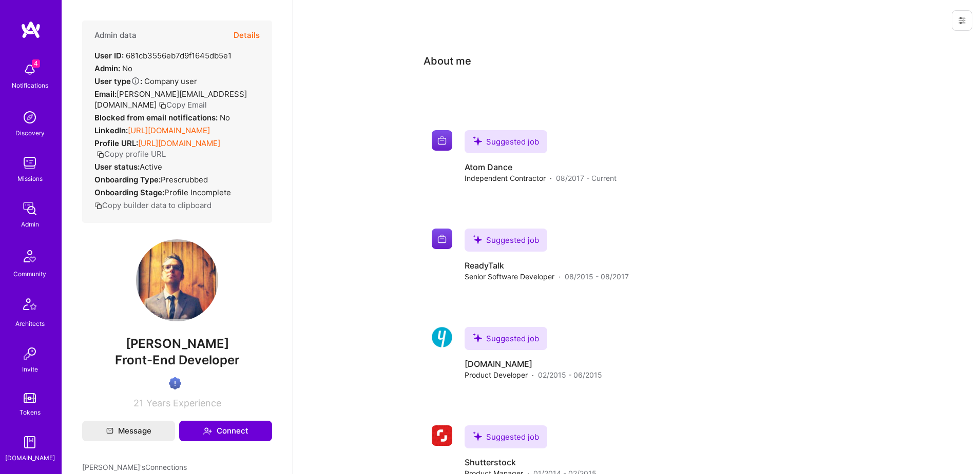 This screenshot has height=474, width=980. Describe the element at coordinates (128, 432) in the screenshot. I see `button: Message` at that location.